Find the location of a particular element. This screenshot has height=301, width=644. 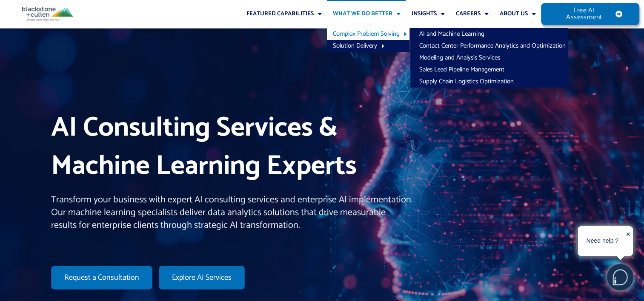

a: Explore AI Services is located at coordinates (202, 278).